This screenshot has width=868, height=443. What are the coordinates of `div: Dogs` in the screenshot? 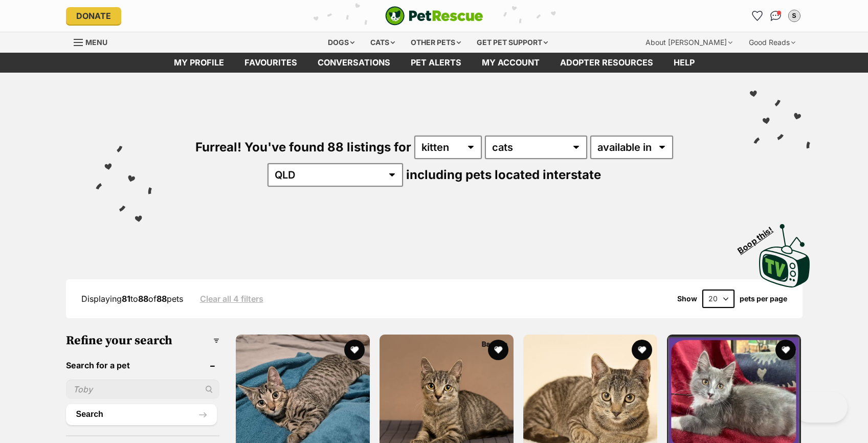 It's located at (341, 42).